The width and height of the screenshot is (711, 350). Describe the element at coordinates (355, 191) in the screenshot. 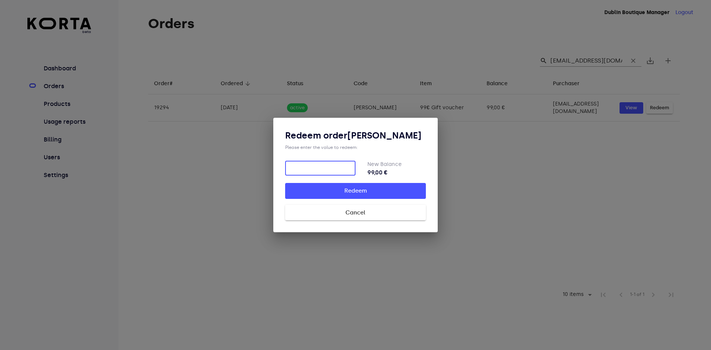

I see `button: Redeem` at that location.